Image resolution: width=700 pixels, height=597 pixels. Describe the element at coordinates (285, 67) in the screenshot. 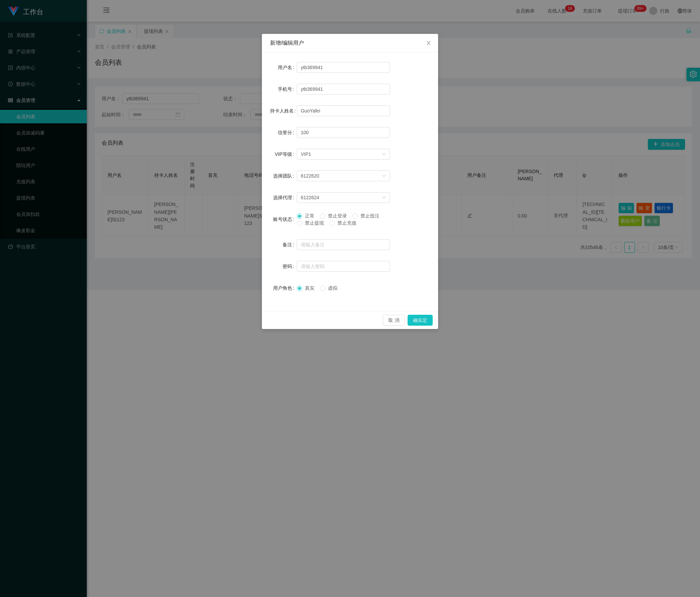

I see `font: 用户名` at that location.